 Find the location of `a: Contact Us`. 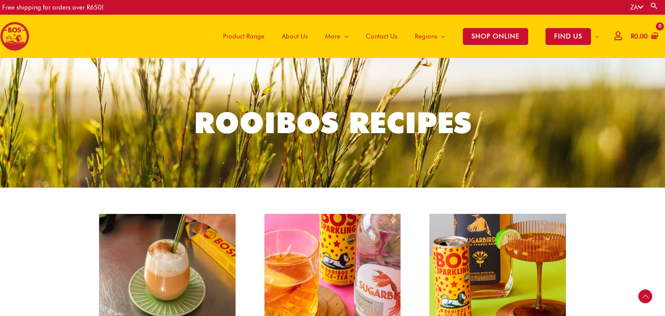

a: Contact Us is located at coordinates (381, 36).